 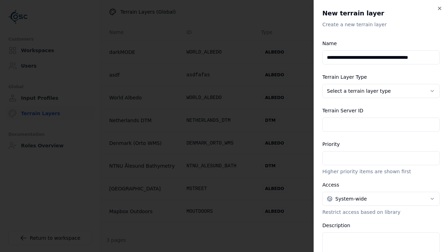 I want to click on label: Terrain Server ID, so click(x=342, y=110).